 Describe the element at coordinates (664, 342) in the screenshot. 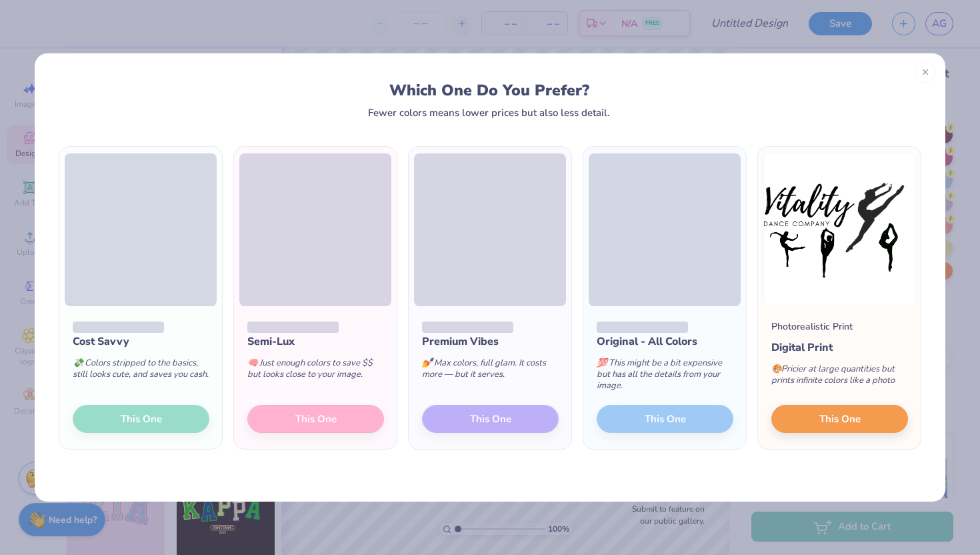

I see `div: Original - All Colors` at that location.